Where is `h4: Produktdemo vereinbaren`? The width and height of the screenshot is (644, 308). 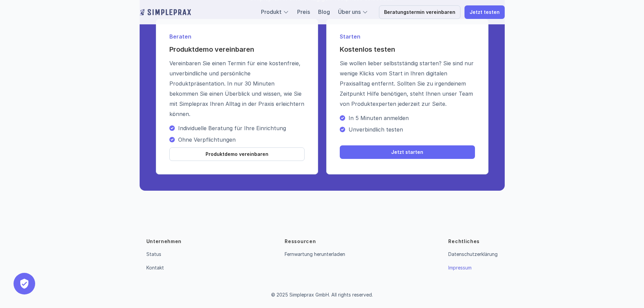
h4: Produktdemo vereinbaren is located at coordinates (237, 50).